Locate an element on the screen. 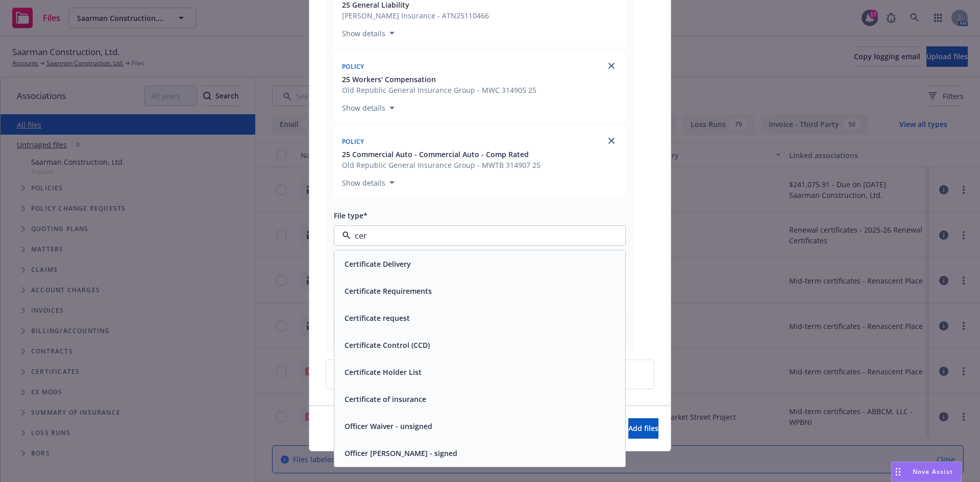 This screenshot has height=482, width=980. span: Old Republic General Insurance Group - MWC 314905 25 is located at coordinates (439, 90).